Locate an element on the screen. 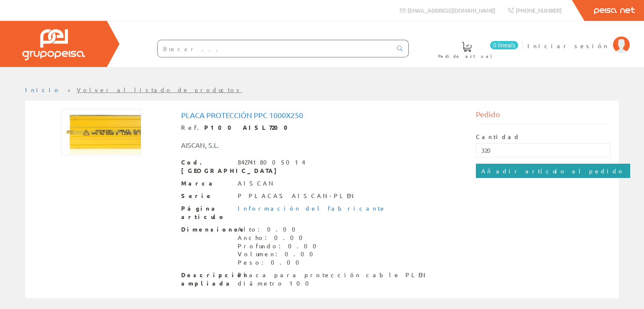 This screenshot has height=309, width=644. div: Ancho: 0.00 is located at coordinates (279, 238).